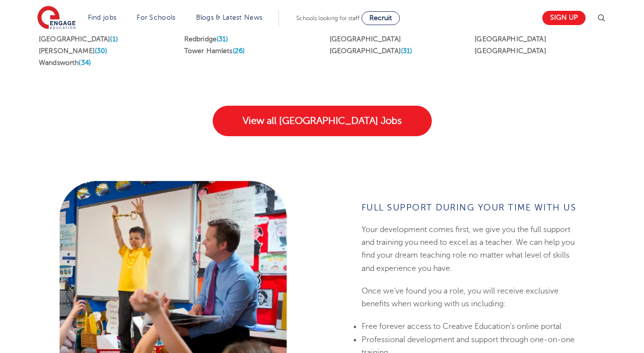  I want to click on span: (34), so click(84, 62).